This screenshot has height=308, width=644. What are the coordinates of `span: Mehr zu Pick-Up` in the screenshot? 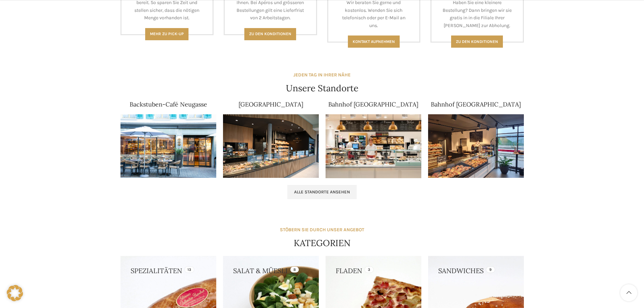 It's located at (167, 34).